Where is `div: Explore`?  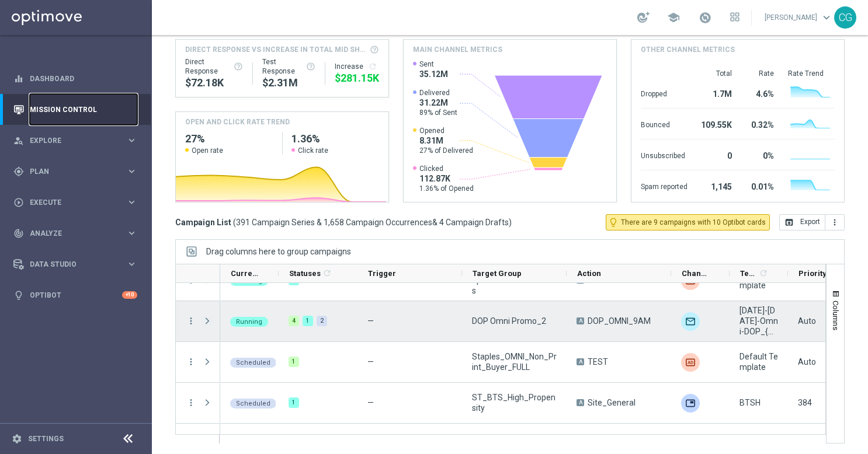 div: Explore is located at coordinates (69, 141).